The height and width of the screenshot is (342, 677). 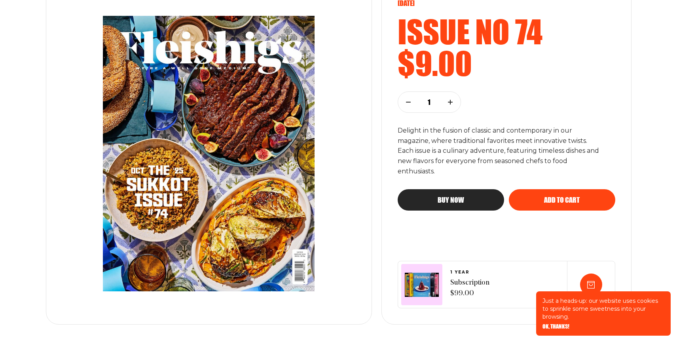 I want to click on span: Add to cart, so click(x=562, y=200).